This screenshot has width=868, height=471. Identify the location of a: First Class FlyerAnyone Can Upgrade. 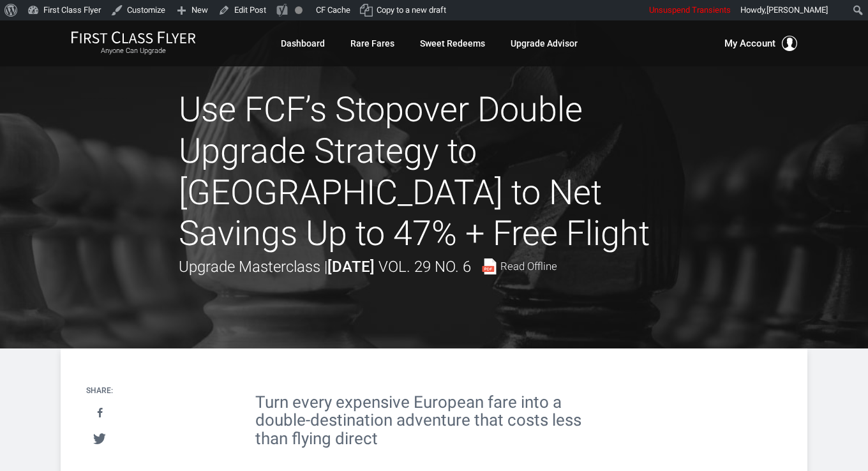
(134, 43).